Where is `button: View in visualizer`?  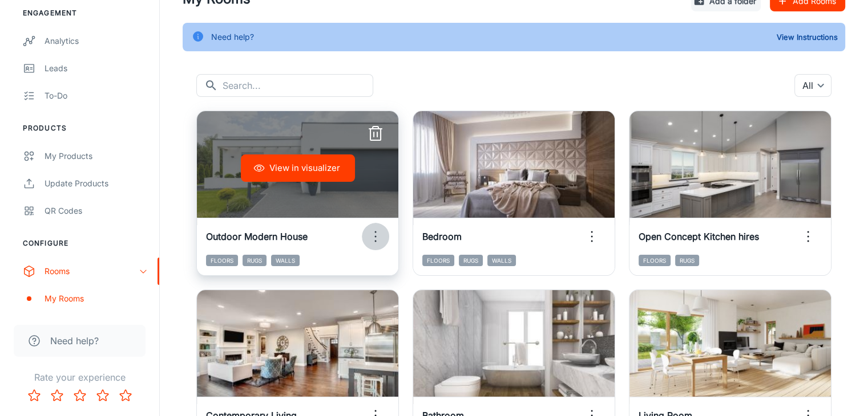 button: View in visualizer is located at coordinates (298, 168).